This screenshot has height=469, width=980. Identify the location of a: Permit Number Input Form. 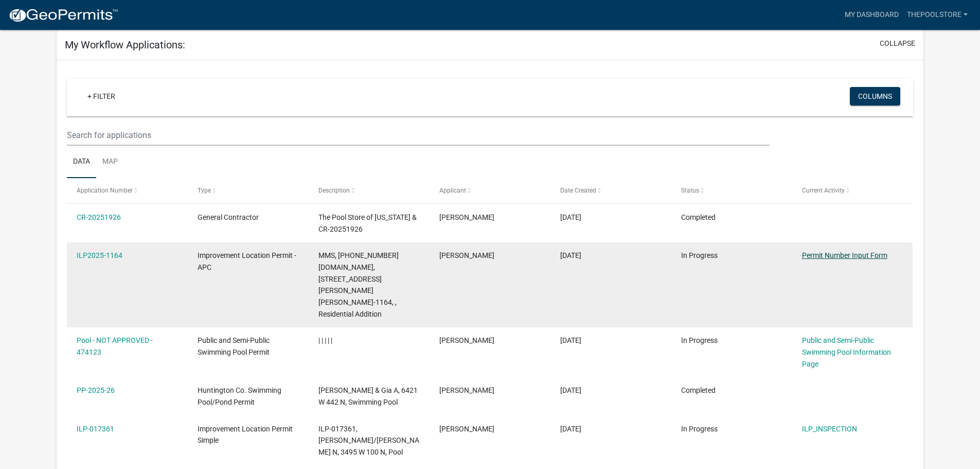
(845, 255).